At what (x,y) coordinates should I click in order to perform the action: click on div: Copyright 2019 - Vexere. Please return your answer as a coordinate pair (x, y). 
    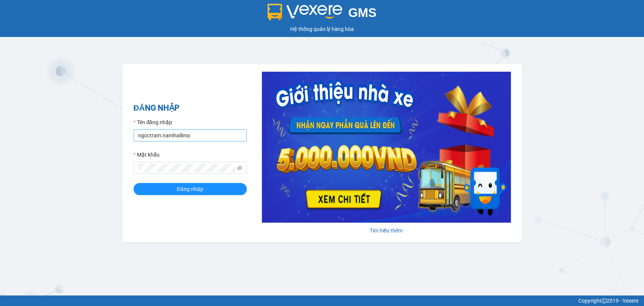
    Looking at the image, I should click on (322, 301).